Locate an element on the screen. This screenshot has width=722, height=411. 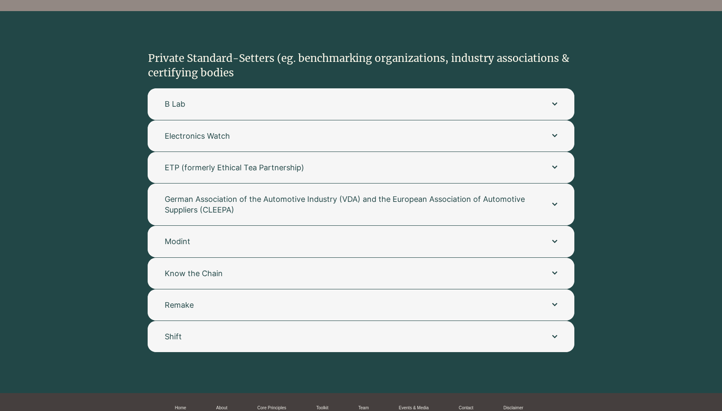
span: ETP (formerly Ethical Tea Partnership) is located at coordinates (350, 167).